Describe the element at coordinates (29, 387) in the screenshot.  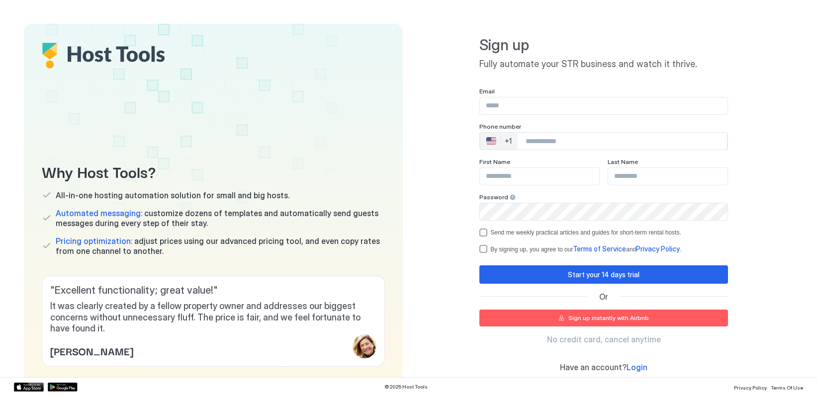
I see `div: App Store` at that location.